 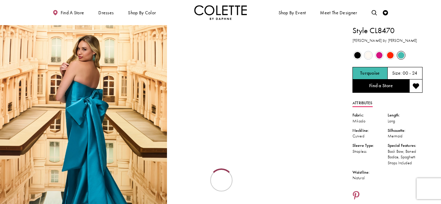 I want to click on a: Meet the designer, so click(x=339, y=13).